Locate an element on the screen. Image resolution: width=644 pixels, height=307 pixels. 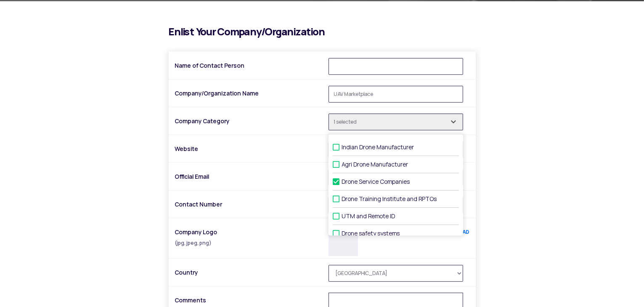
label: UTM and Remote ID is located at coordinates (396, 216).